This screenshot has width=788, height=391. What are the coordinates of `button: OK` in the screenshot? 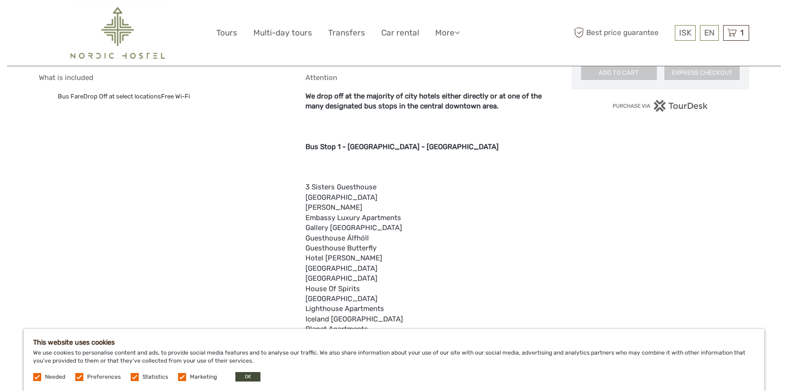 It's located at (248, 377).